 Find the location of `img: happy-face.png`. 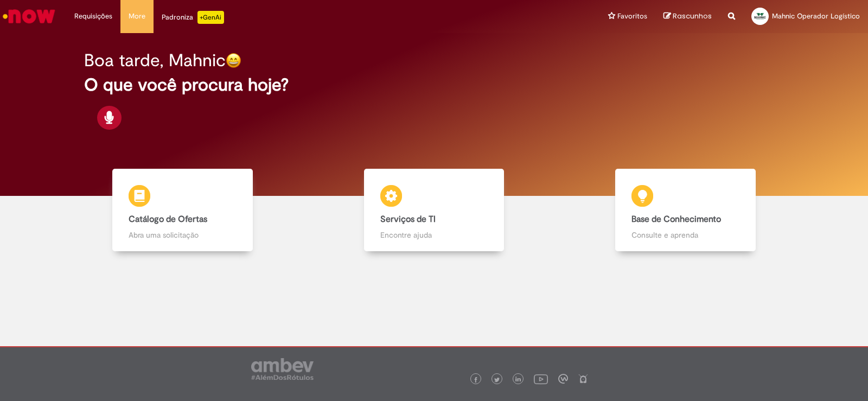

img: happy-face.png is located at coordinates (233, 61).